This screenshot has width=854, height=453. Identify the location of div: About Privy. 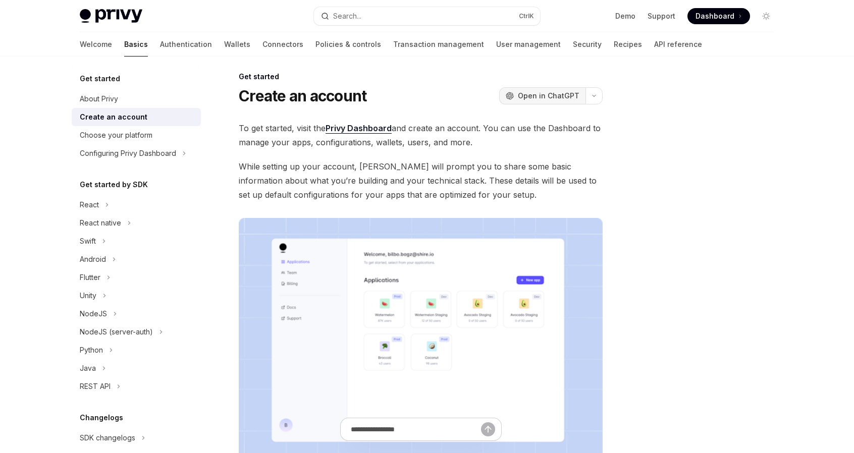
(99, 99).